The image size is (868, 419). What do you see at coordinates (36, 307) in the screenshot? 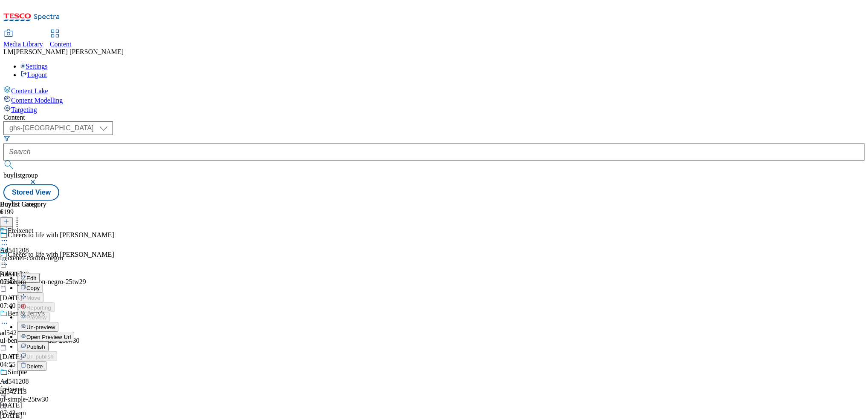
I see `button: Reporting` at bounding box center [36, 307].